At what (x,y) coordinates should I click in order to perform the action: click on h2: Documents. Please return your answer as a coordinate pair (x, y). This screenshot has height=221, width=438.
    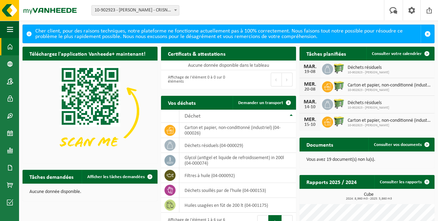
    Looking at the image, I should click on (319, 144).